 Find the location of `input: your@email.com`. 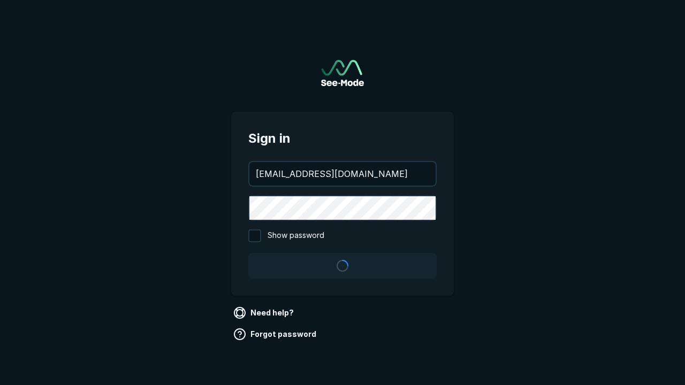

input: your@email.com is located at coordinates (343, 174).